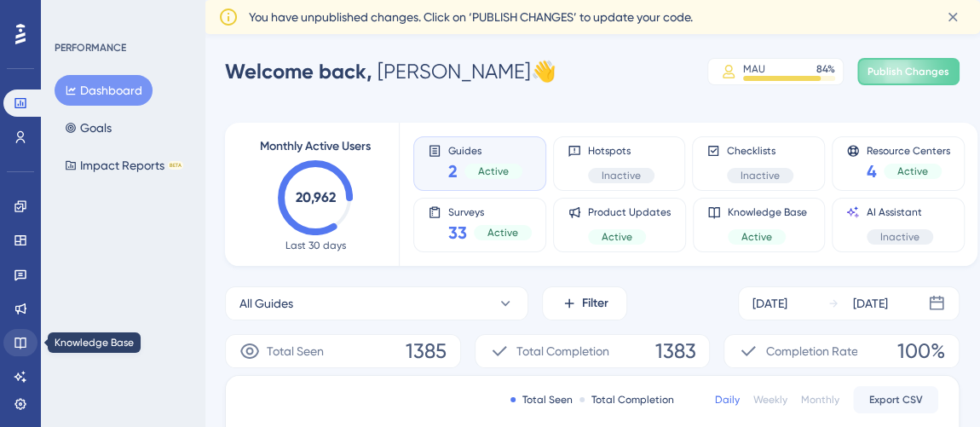 This screenshot has height=427, width=980. What do you see at coordinates (760, 150) in the screenshot?
I see `span: Checklists` at bounding box center [760, 150].